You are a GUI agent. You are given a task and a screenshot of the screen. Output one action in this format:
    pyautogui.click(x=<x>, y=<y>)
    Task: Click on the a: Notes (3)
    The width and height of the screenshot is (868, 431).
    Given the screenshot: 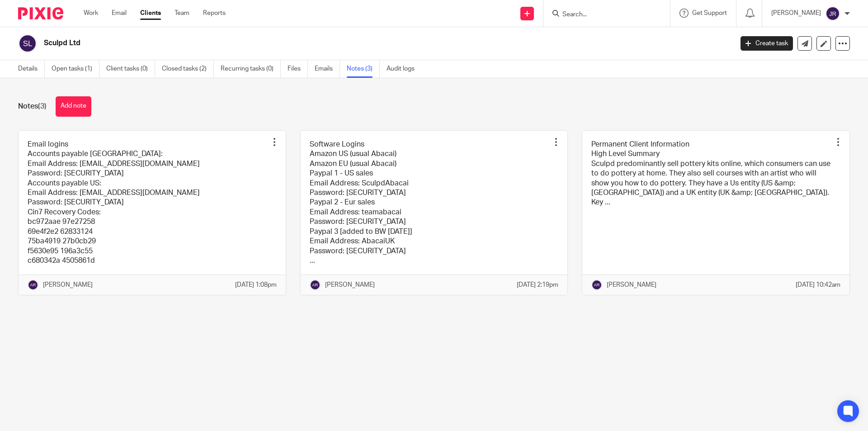 What is the action you would take?
    pyautogui.click(x=363, y=69)
    